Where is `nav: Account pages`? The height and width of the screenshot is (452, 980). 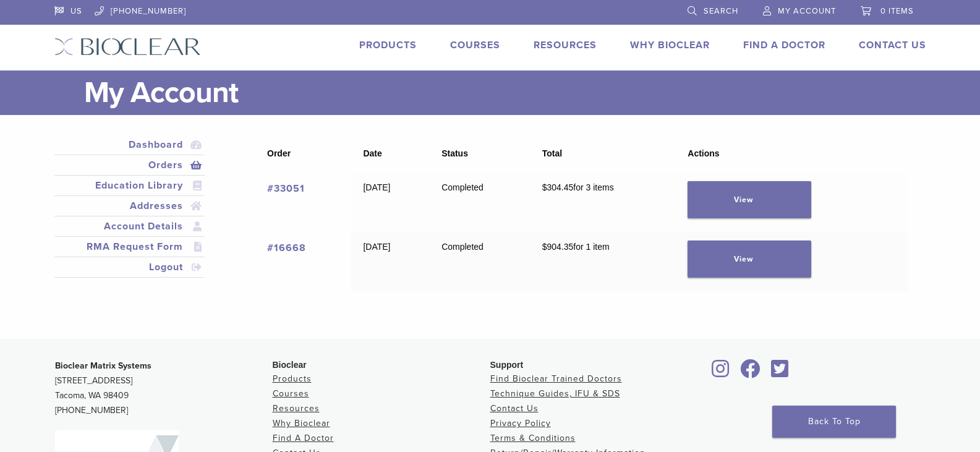 nav: Account pages is located at coordinates (130, 213).